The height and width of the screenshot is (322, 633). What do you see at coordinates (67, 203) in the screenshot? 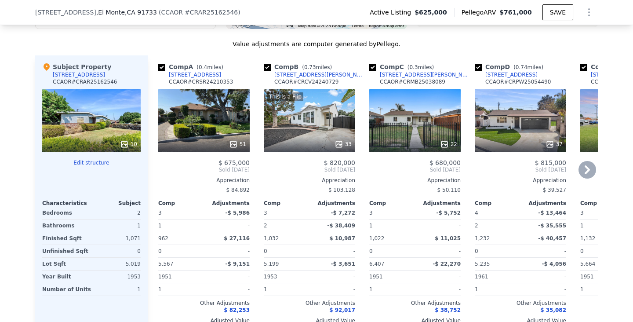
I see `div: Characteristics` at bounding box center [67, 203].